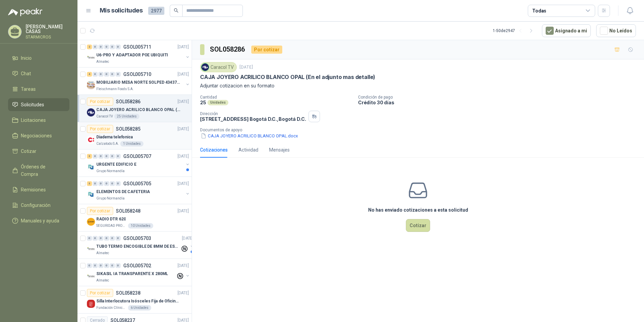  I want to click on p: MOBILIARIO MESA NORTE SOLPED 4343782, so click(138, 82).